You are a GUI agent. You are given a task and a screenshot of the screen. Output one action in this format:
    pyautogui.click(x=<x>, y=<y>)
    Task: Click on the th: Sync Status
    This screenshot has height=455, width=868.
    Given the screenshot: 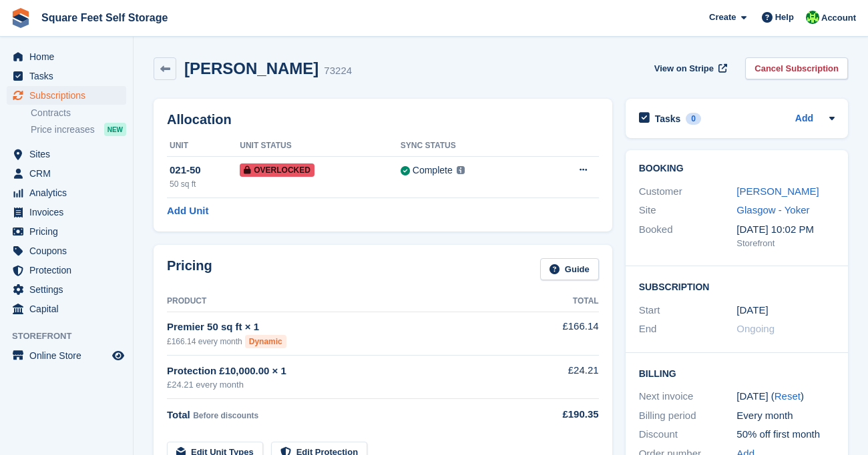 What is the action you would take?
    pyautogui.click(x=469, y=146)
    